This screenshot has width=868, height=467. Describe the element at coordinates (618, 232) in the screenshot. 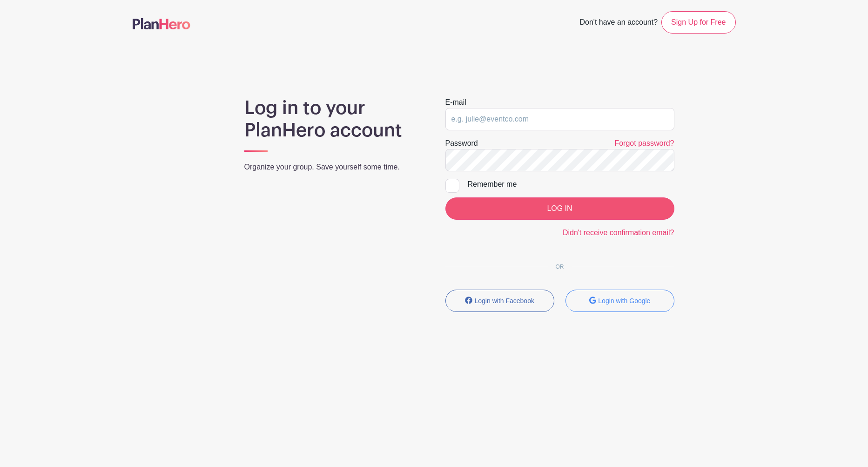

I see `a: Didn't receive confirmation email?` at that location.